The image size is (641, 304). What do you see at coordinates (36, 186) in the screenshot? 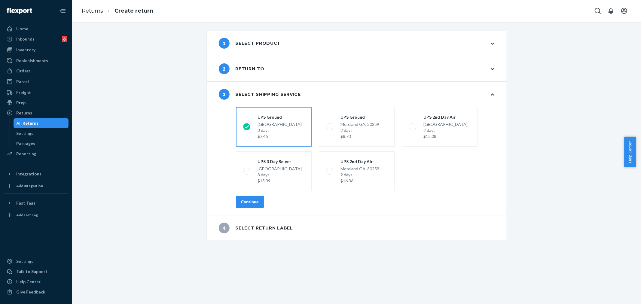
I see `a: Add Integration` at bounding box center [36, 186].